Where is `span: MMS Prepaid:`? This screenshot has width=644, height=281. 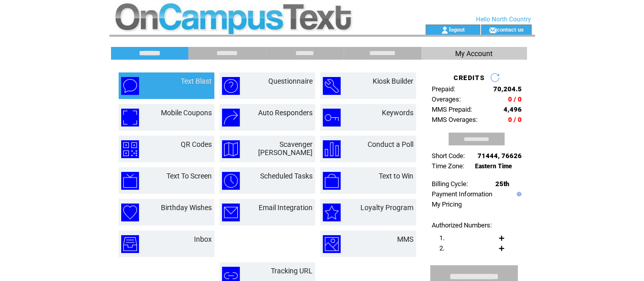
span: MMS Prepaid: is located at coordinates (451, 109).